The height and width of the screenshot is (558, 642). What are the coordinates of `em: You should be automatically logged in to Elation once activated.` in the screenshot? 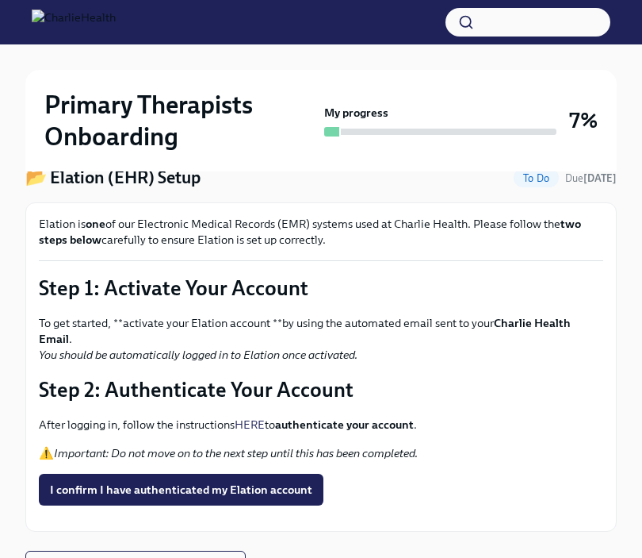 It's located at (198, 355).